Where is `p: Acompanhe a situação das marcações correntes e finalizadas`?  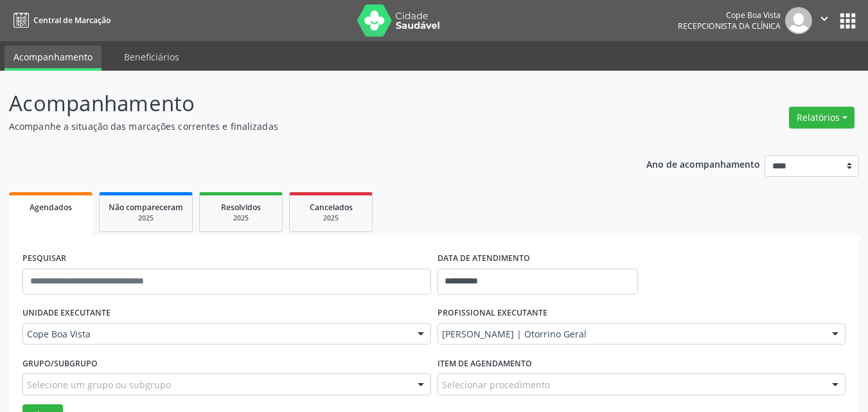
p: Acompanhe a situação das marcações correntes e finalizadas is located at coordinates (307, 125).